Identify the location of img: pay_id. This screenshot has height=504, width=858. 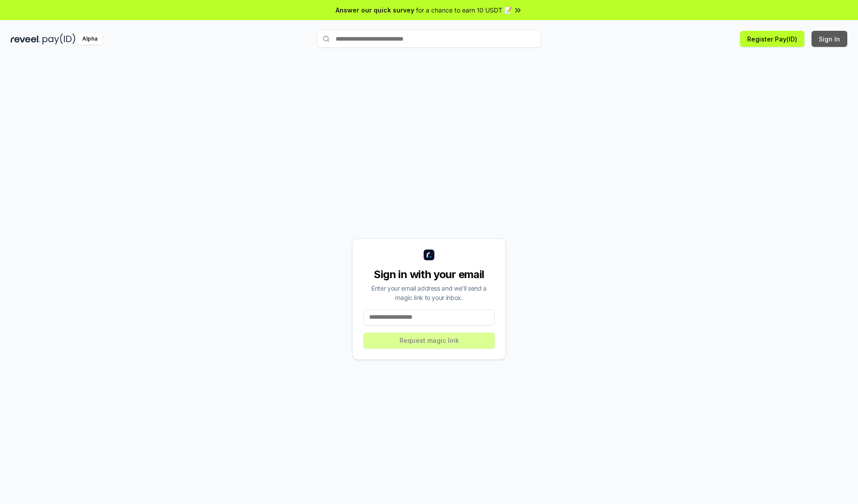
(59, 39).